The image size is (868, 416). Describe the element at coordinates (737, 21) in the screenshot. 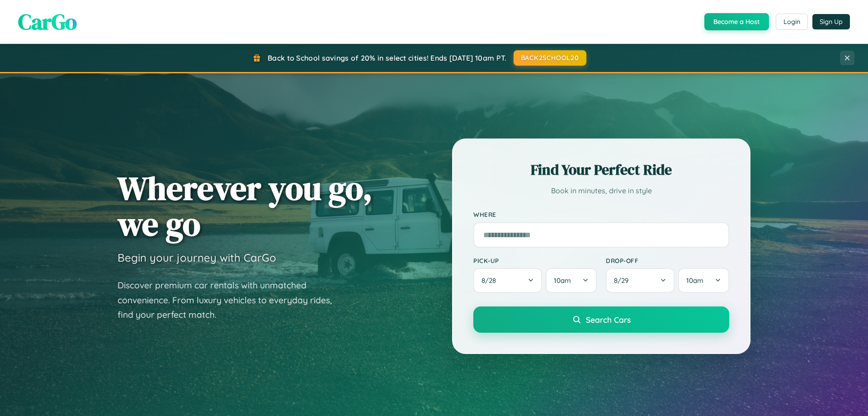

I see `button: Become a Host` at that location.